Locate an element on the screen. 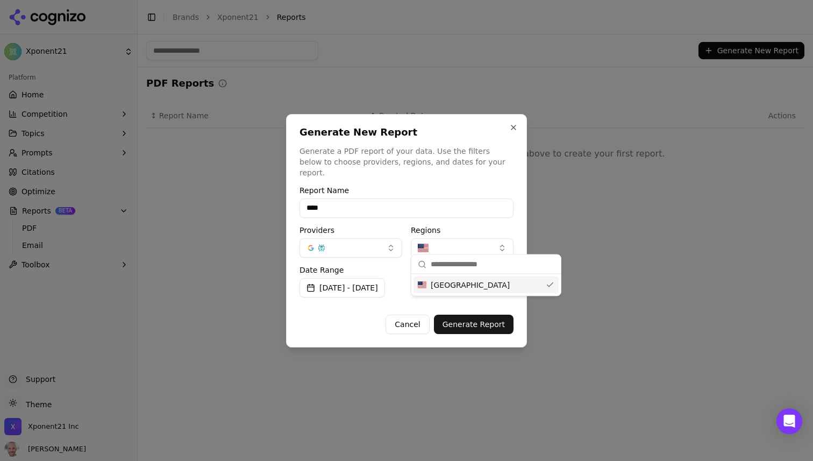 This screenshot has height=461, width=813. label: Providers is located at coordinates (350, 230).